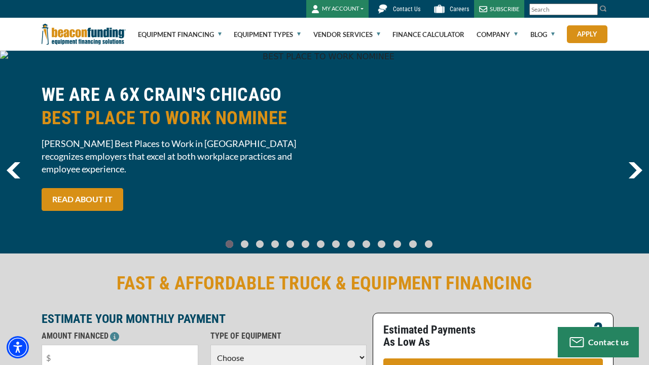 This screenshot has width=649, height=365. What do you see at coordinates (229, 244) in the screenshot?
I see `a: Go To Slide 0` at bounding box center [229, 244].